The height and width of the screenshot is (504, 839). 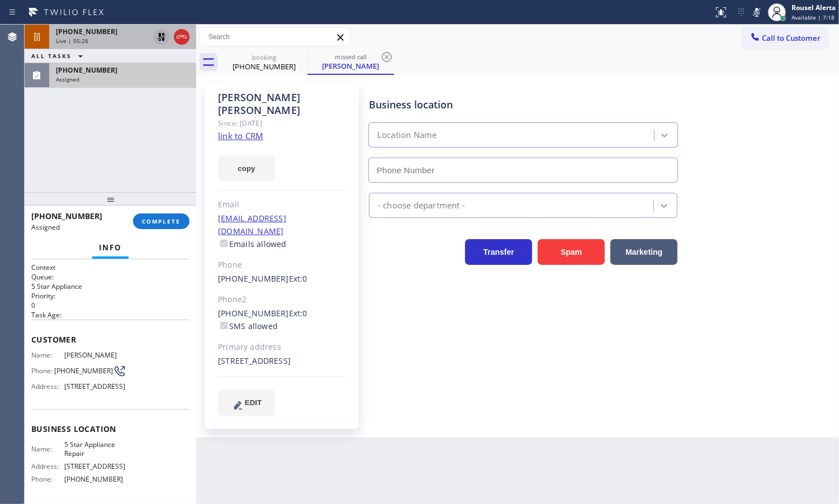 I want to click on button: Transfer, so click(x=499, y=252).